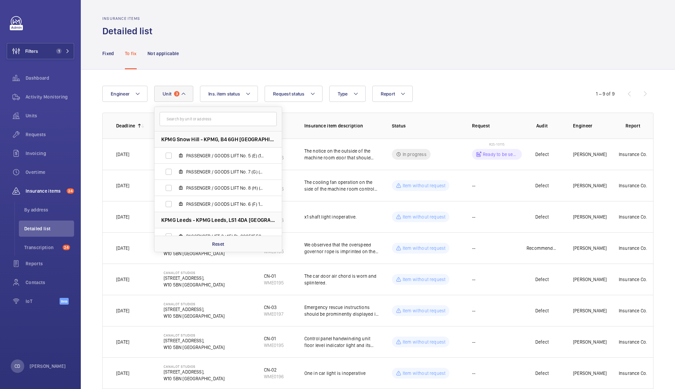 The height and width of the screenshot is (389, 675). Describe the element at coordinates (343, 280) in the screenshot. I see `p: The car door air chord is worn and splintered.` at that location.